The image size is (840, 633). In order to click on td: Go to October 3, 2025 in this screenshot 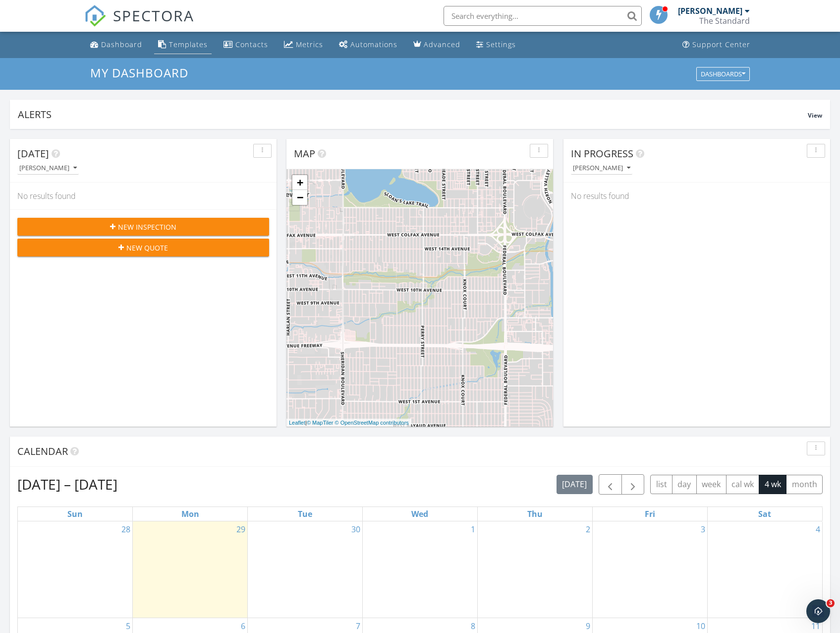, I will do `click(649, 569)`.